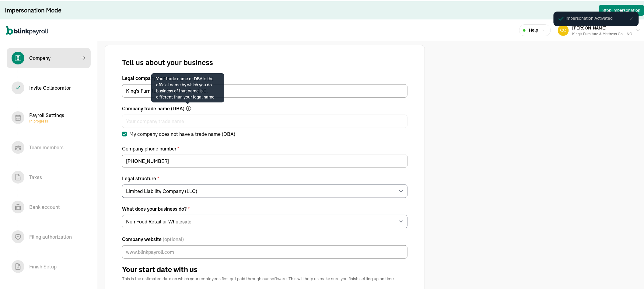 This screenshot has width=644, height=290. I want to click on label: Legal structure, so click(265, 177).